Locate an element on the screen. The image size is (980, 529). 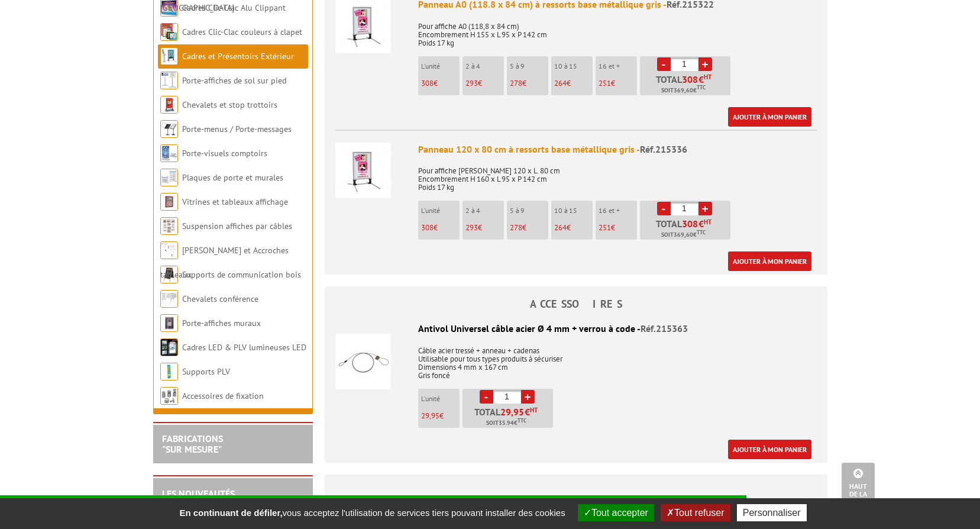
img: Supports PLV is located at coordinates (169, 372).